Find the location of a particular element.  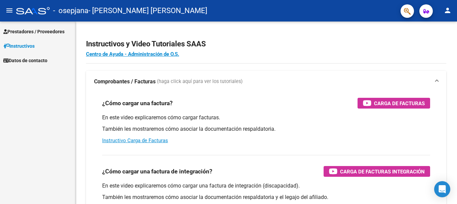

h3: ¿Cómo cargar una factura? is located at coordinates (138, 103).